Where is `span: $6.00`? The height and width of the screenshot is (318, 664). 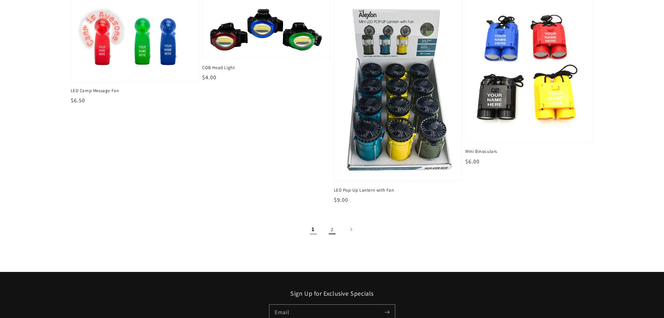 span: $6.00 is located at coordinates (473, 161).